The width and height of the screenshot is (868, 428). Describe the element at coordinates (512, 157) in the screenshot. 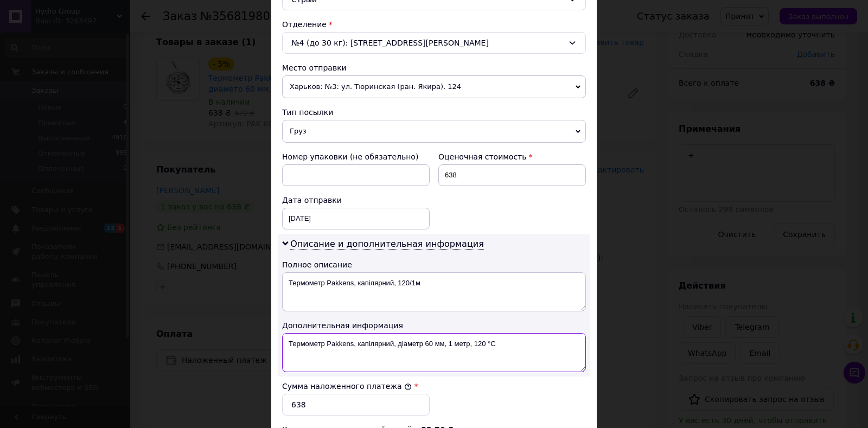

I see `div: Оценочная стоимость` at that location.